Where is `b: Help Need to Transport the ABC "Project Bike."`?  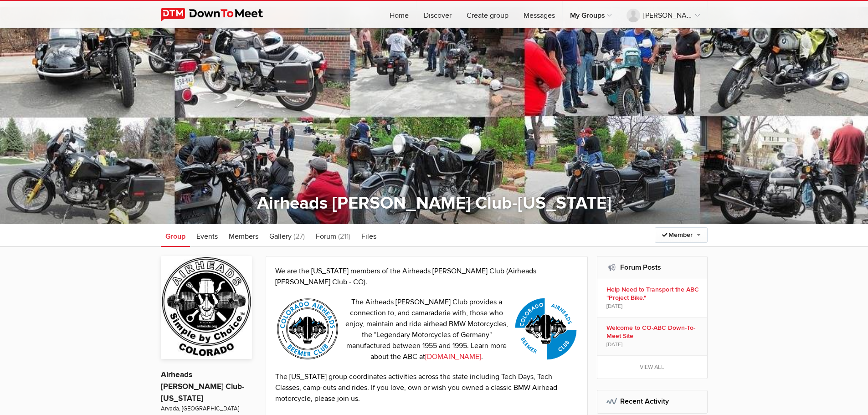
b: Help Need to Transport the ABC "Project Bike." is located at coordinates (653, 294).